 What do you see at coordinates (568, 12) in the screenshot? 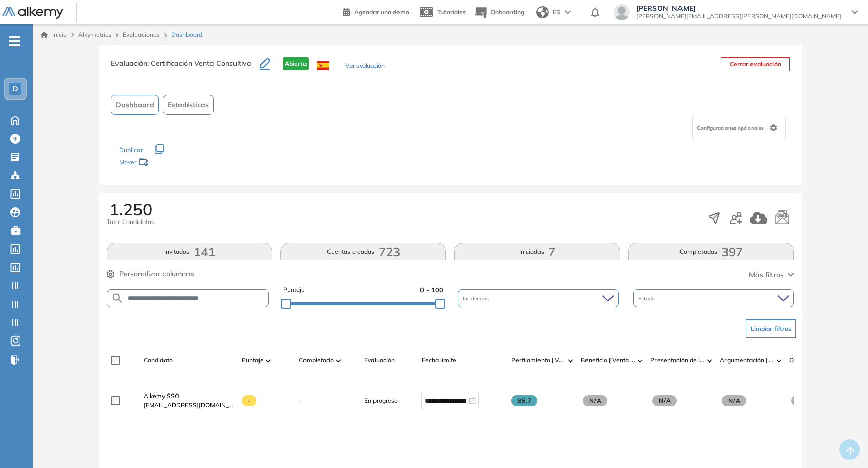
I see `img: arrow` at bounding box center [568, 12].